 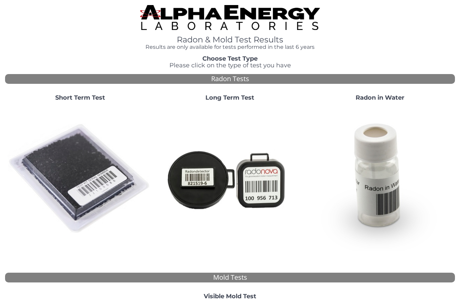 What do you see at coordinates (230, 59) in the screenshot?
I see `strong: Choose Test Type` at bounding box center [230, 59].